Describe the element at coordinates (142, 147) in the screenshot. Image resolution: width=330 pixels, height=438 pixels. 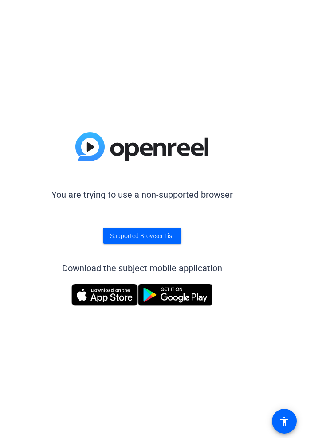
I see `img: blue-gradient.svg` at that location.